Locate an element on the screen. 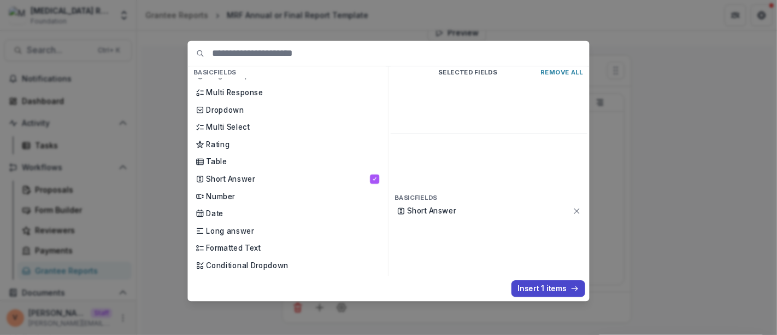 The image size is (777, 335). p: Selected Fields is located at coordinates (467, 72).